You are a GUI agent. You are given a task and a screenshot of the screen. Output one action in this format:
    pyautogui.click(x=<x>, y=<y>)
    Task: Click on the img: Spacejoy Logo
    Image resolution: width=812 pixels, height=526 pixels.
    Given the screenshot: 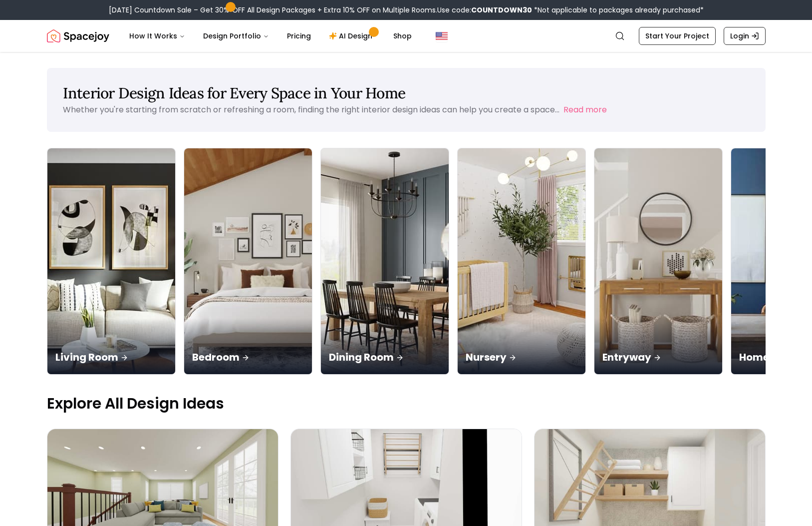 What is the action you would take?
    pyautogui.click(x=78, y=36)
    